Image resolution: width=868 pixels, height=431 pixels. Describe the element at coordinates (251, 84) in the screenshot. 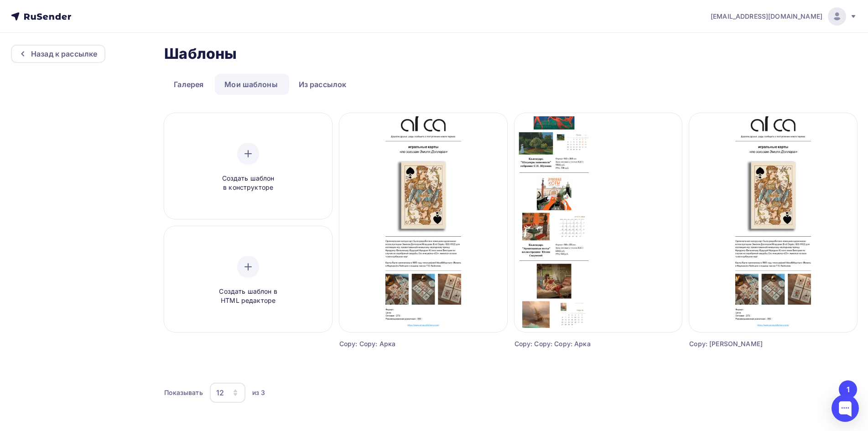

I see `a: Мои шаблоны` at that location.